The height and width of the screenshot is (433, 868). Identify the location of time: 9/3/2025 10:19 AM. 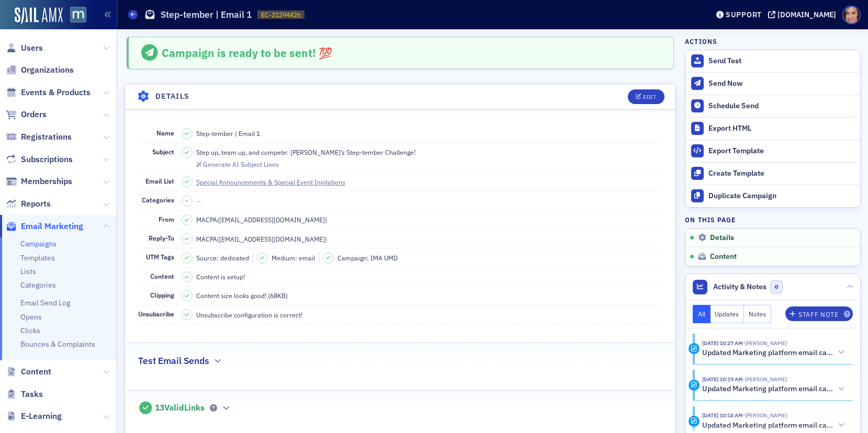
(722, 379).